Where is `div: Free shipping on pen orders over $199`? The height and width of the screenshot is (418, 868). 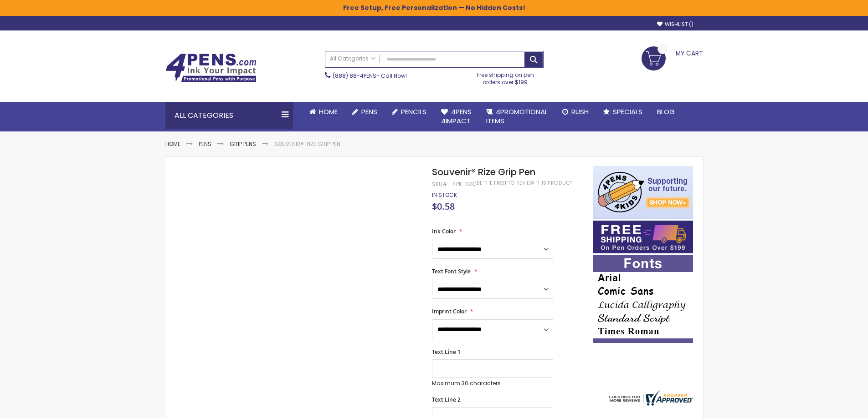
div: Free shipping on pen orders over $199 is located at coordinates (505, 77).